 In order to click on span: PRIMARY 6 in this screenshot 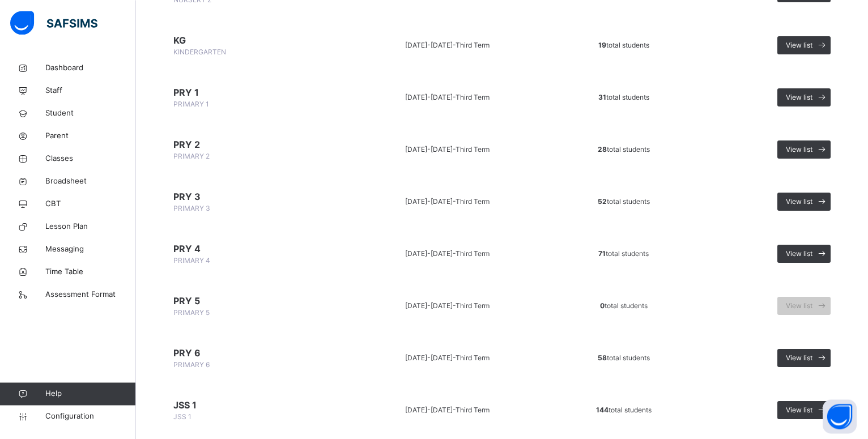, I will do `click(191, 365)`.